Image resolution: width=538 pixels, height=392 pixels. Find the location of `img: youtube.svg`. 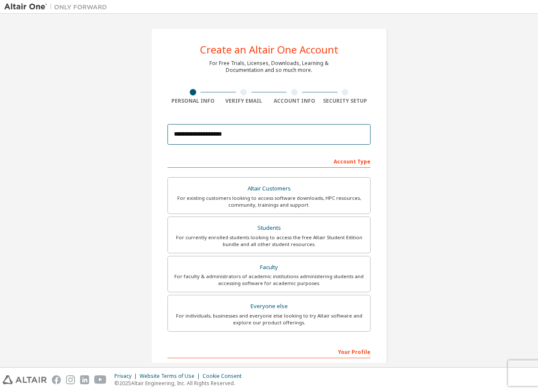

img: youtube.svg is located at coordinates (100, 380).